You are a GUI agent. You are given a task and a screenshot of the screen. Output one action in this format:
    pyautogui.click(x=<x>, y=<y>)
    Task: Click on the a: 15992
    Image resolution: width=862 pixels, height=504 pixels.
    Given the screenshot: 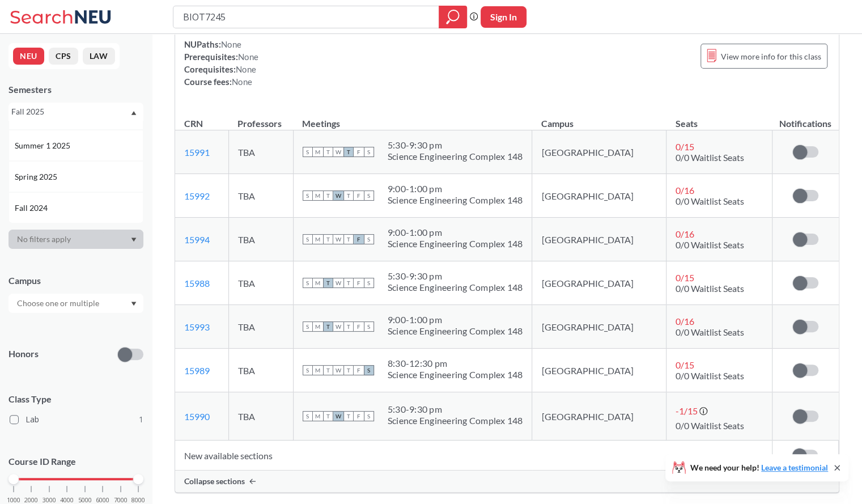 What is the action you would take?
    pyautogui.click(x=197, y=196)
    